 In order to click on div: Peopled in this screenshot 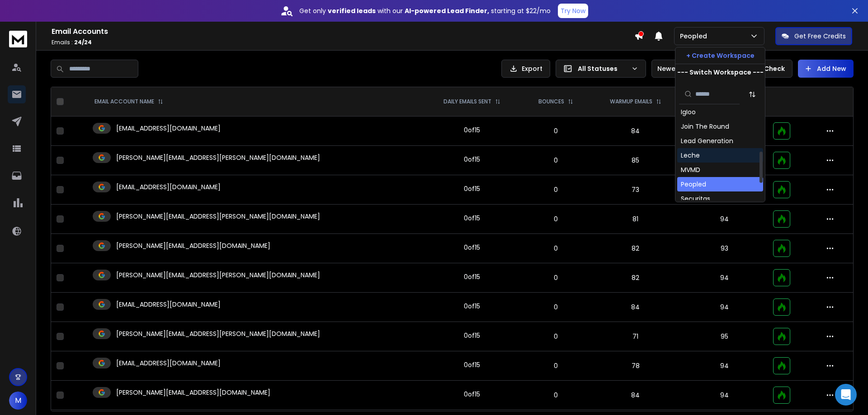, I will do `click(694, 184)`.